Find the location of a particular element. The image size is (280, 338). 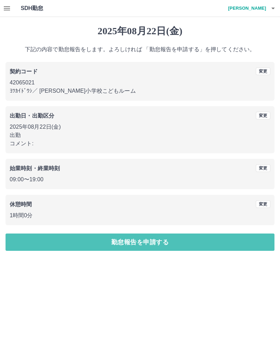

p: コメント: is located at coordinates (140, 144).